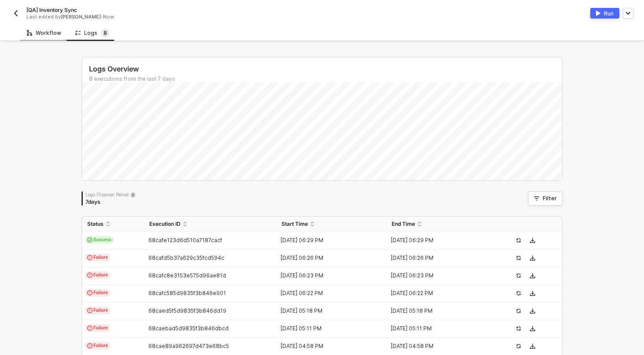  What do you see at coordinates (44, 33) in the screenshot?
I see `div: Workflow` at bounding box center [44, 33].